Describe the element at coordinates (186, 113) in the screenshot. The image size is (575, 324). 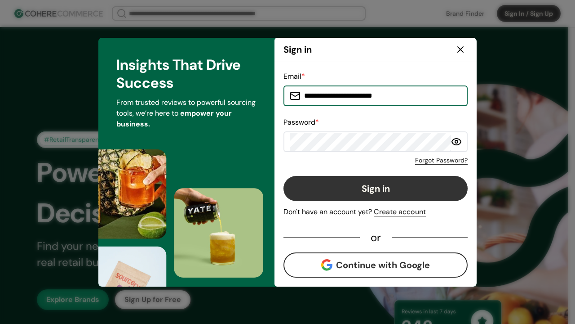
I see `p: From trusted reviews to powerful sourcing tools, we’re here to` at that location.